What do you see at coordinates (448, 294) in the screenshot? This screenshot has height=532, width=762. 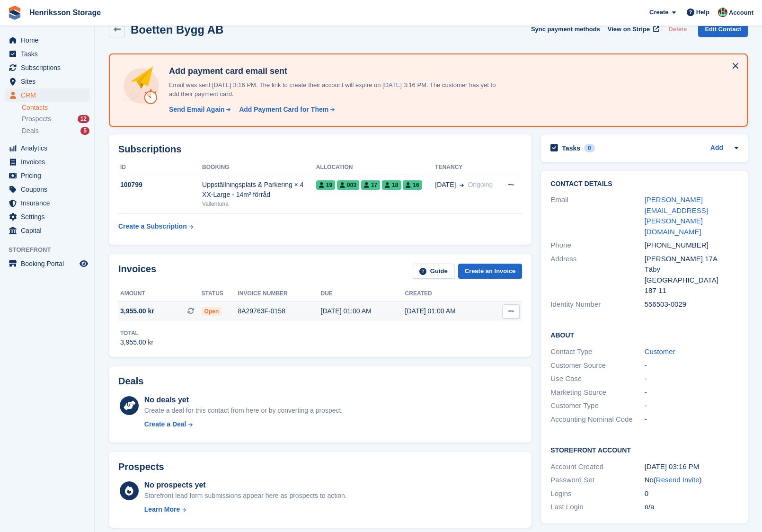 I see `th: Created` at bounding box center [448, 294].